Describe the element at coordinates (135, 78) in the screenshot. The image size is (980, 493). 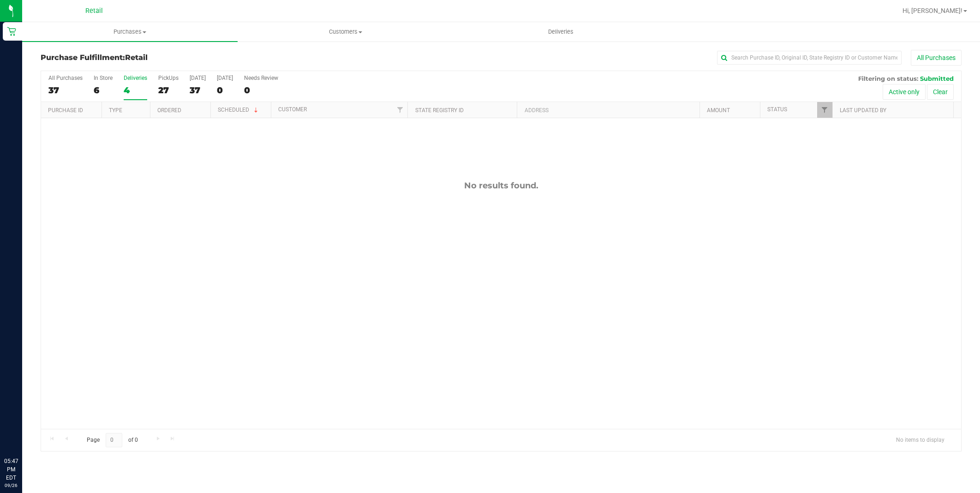
I see `div: Deliveries` at that location.